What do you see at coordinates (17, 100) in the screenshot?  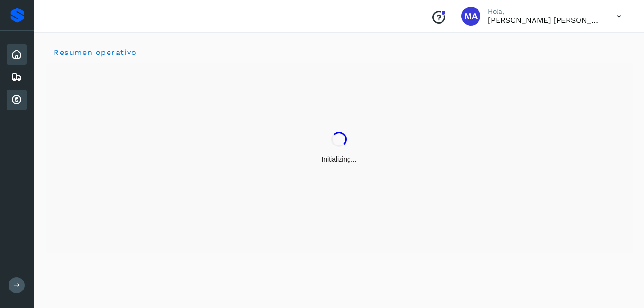 I see `div: Cuentas por cobrar` at bounding box center [17, 100].